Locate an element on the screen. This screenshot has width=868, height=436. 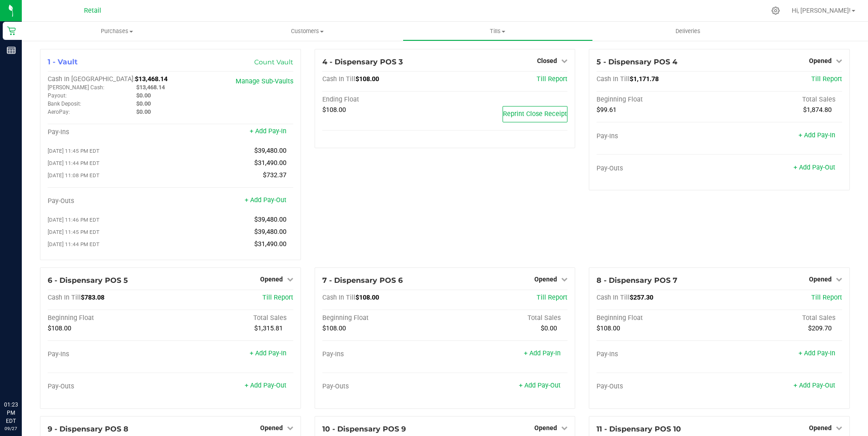
span: 9 - Dispensary POS 8 is located at coordinates (88, 429).